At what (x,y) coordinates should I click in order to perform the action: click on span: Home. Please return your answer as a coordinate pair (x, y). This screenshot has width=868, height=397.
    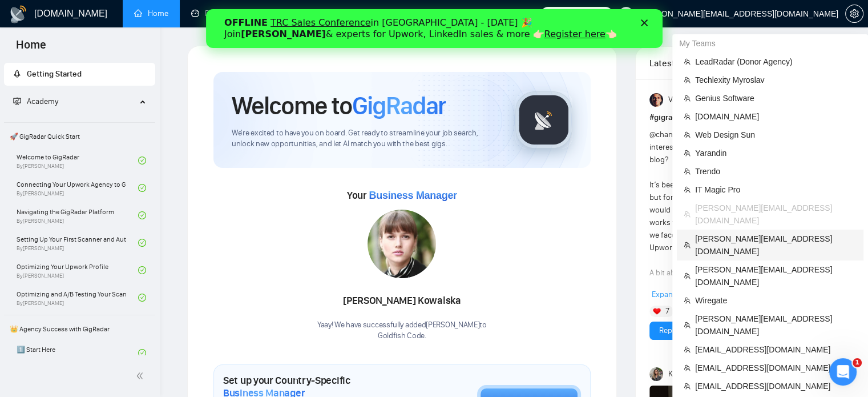
    Looking at the image, I should click on (31, 48).